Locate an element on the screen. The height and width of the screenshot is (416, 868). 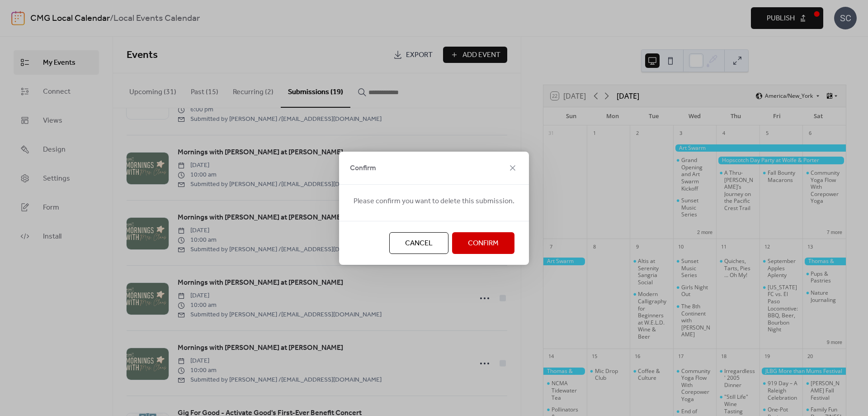
button: Confirm is located at coordinates (484, 243).